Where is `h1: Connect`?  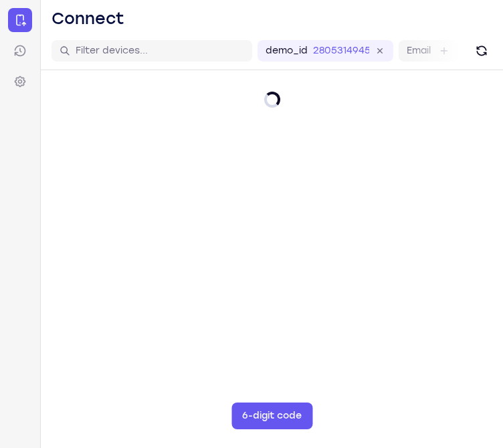
h1: Connect is located at coordinates (88, 19).